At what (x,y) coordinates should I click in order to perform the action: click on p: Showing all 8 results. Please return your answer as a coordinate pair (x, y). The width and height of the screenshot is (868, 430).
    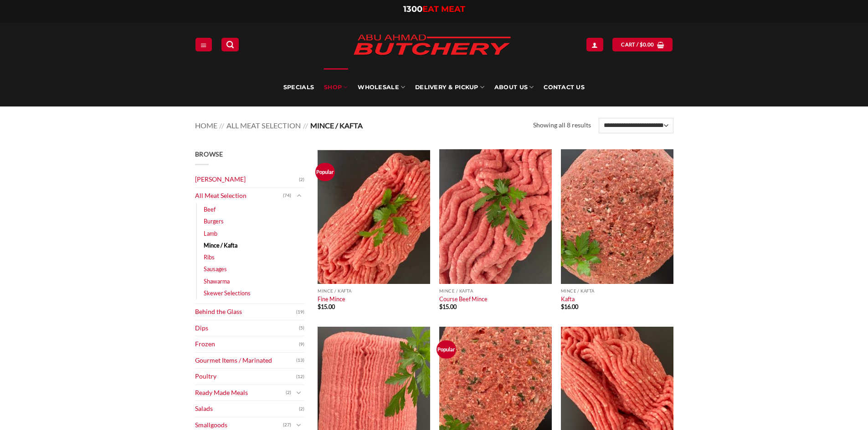
    Looking at the image, I should click on (562, 125).